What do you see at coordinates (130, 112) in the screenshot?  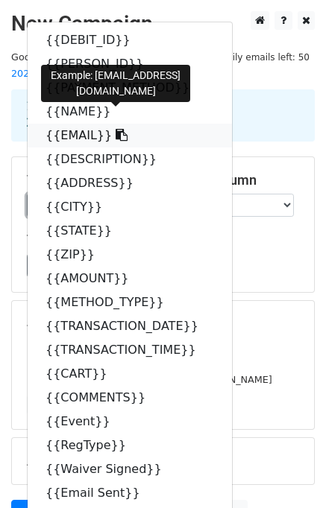 I see `a: {{NAME}}` at bounding box center [130, 112].